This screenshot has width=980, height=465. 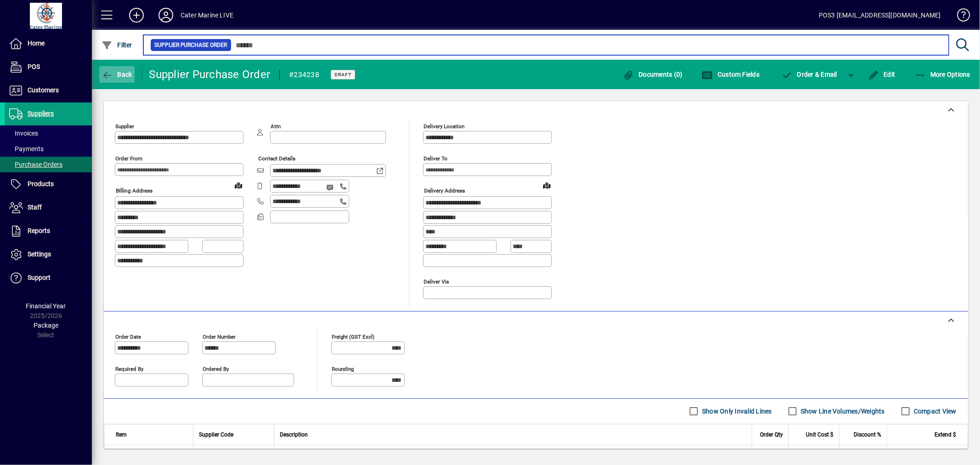 I want to click on a: Purchase Orders, so click(x=48, y=165).